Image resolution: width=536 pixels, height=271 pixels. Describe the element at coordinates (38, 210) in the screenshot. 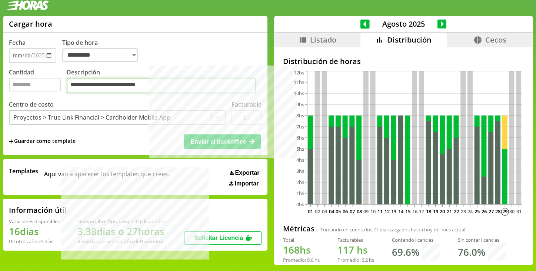

I see `h2: Información útil` at that location.